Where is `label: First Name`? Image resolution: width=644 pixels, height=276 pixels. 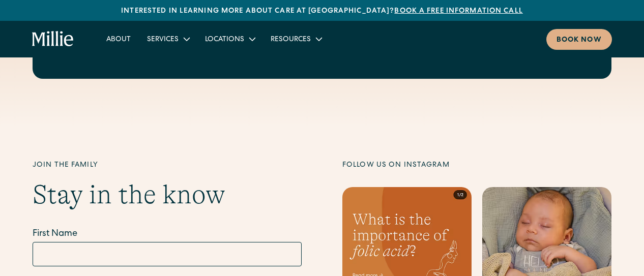
label: First Name is located at coordinates (166, 234).